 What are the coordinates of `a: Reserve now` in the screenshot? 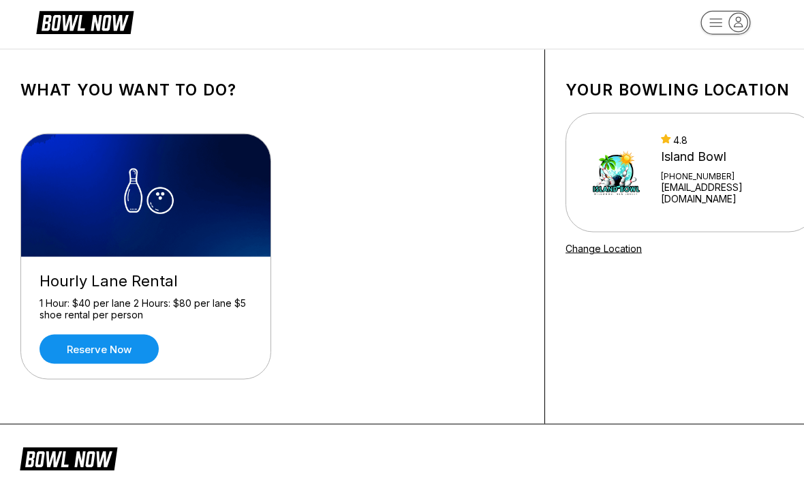 It's located at (99, 349).